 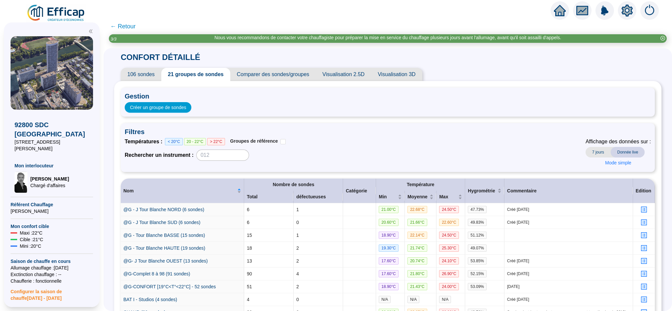 I want to click on span: 22.68 °C, so click(x=417, y=210).